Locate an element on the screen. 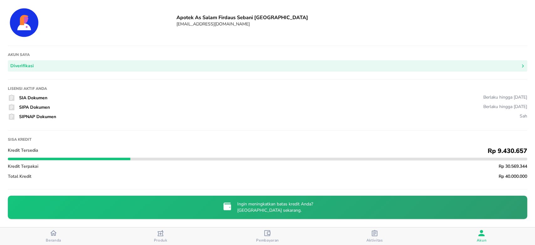 The image size is (535, 245). button: Diverifikasi is located at coordinates (267, 66).